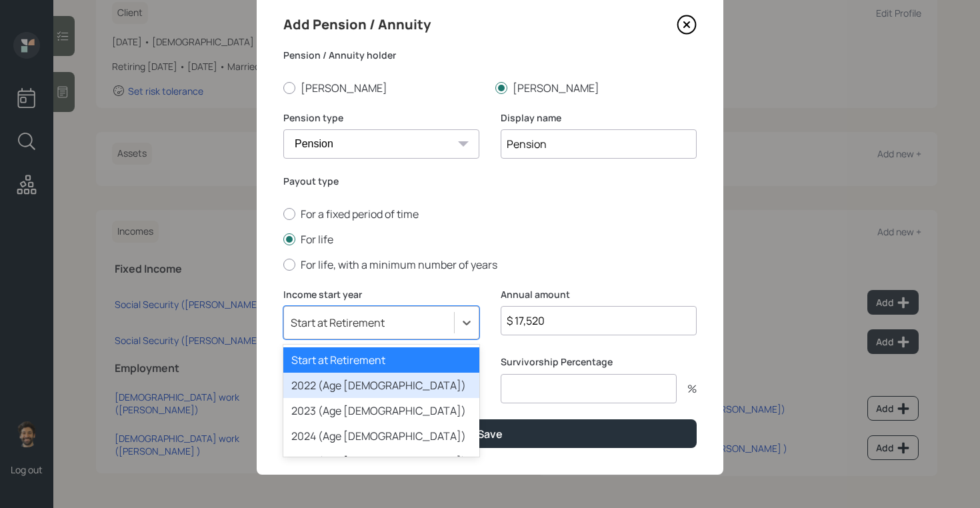 Image resolution: width=980 pixels, height=508 pixels. I want to click on label: Payout type, so click(490, 182).